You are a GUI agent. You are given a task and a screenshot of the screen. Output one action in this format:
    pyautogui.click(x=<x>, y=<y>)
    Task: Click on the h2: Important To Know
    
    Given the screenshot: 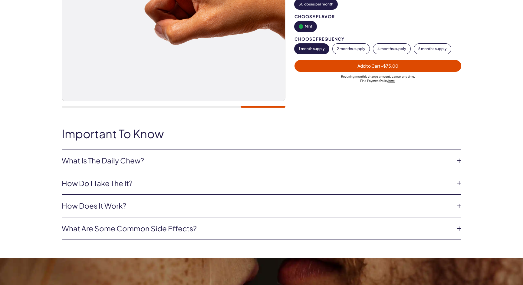 What is the action you would take?
    pyautogui.click(x=262, y=134)
    